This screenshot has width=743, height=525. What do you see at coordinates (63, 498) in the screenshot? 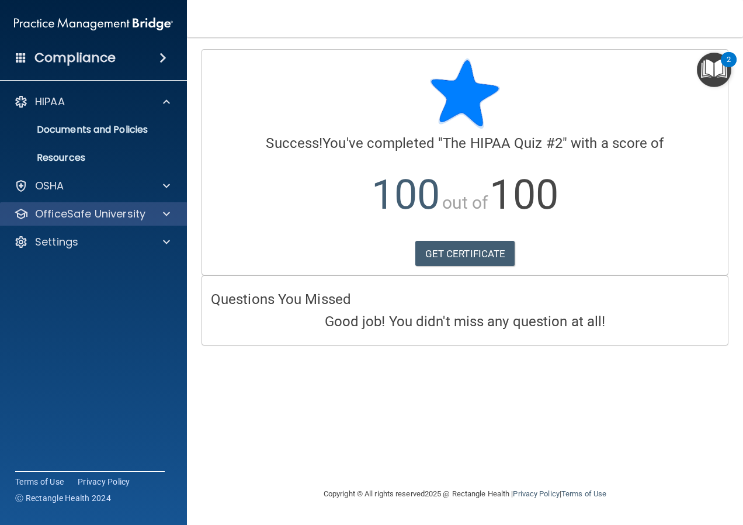
I see `span: Ⓒ Rectangle Health 2024` at bounding box center [63, 498].